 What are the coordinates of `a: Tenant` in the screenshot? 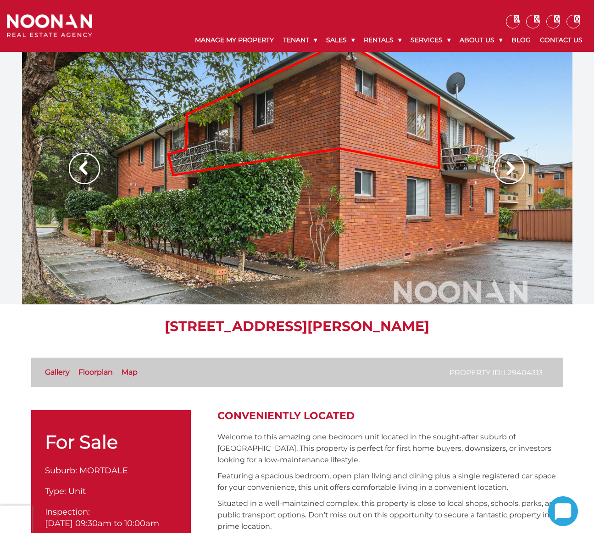 It's located at (300, 40).